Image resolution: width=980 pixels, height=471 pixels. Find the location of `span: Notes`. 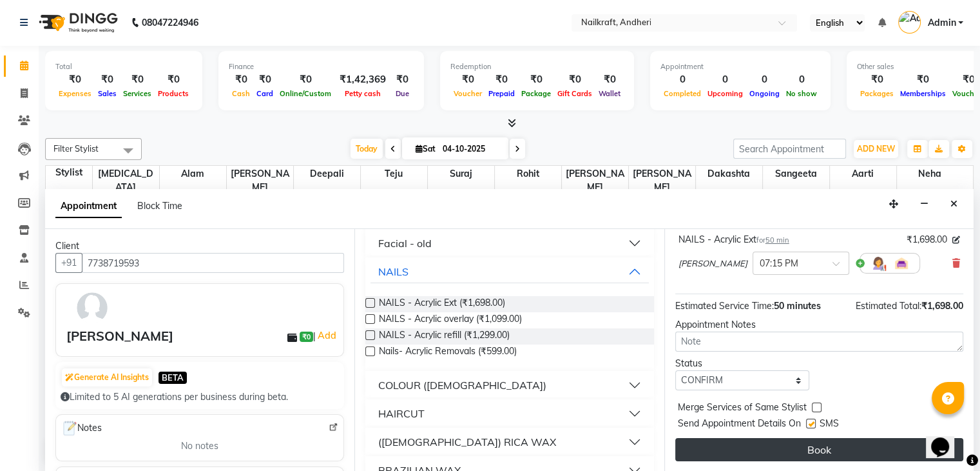

span: Notes is located at coordinates (81, 428).